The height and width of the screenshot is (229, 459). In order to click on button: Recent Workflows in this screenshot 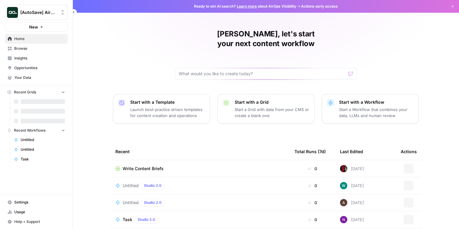, I will do `click(36, 131)`.